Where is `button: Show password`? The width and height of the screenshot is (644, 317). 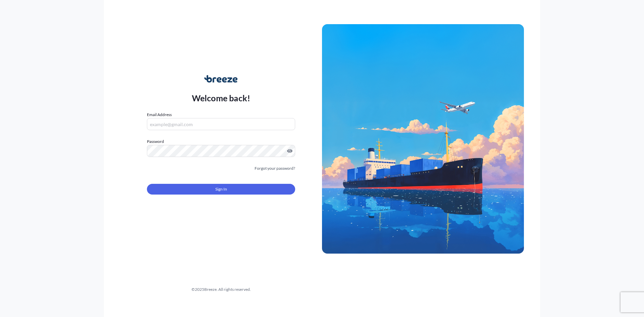
button: Show password is located at coordinates (290, 151).